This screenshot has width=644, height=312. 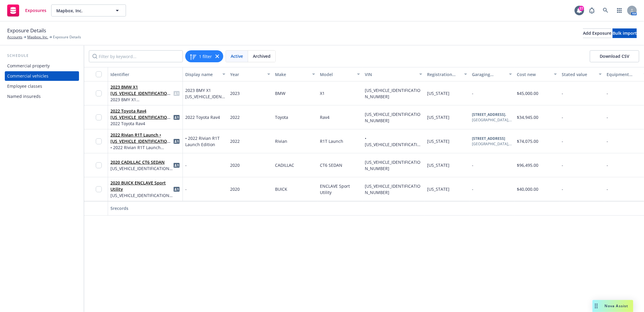 I want to click on span: ENCLAVE Sport Utility, so click(x=335, y=189).